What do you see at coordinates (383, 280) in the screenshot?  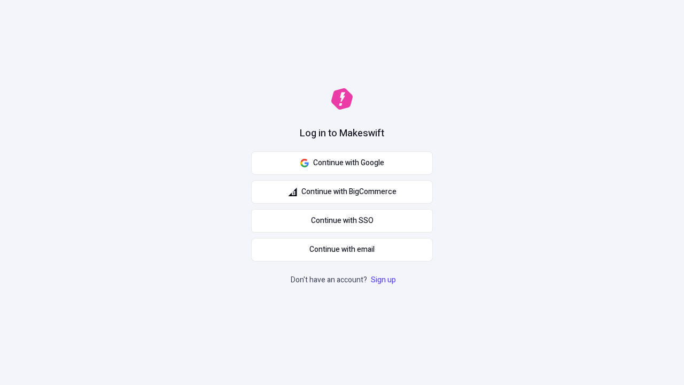 I see `a: Sign up` at bounding box center [383, 280].